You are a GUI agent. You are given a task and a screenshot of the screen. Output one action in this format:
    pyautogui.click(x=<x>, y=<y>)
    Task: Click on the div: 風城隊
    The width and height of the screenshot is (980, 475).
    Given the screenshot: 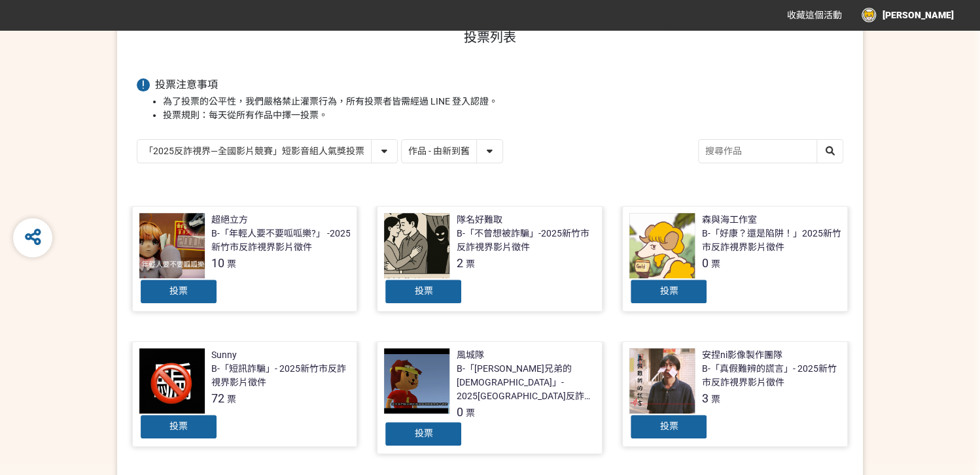 What is the action you would take?
    pyautogui.click(x=470, y=355)
    